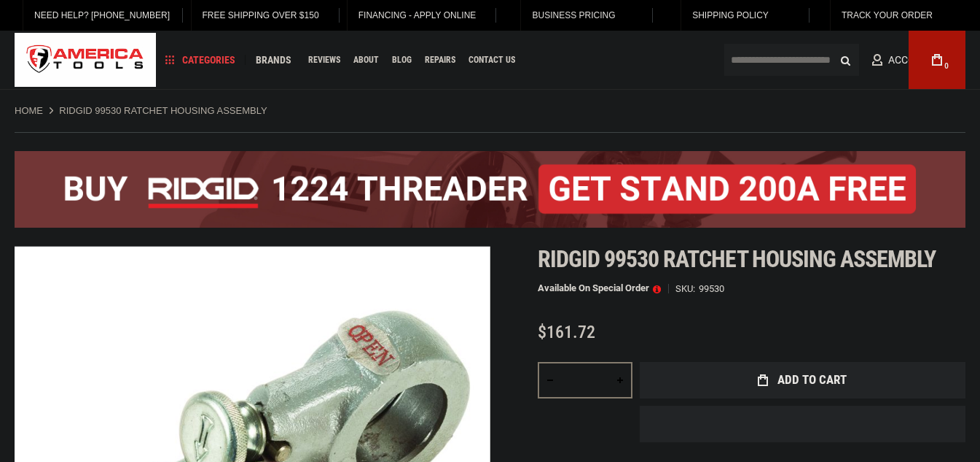 This screenshot has width=980, height=462. Describe the element at coordinates (401, 60) in the screenshot. I see `span: Blog` at that location.